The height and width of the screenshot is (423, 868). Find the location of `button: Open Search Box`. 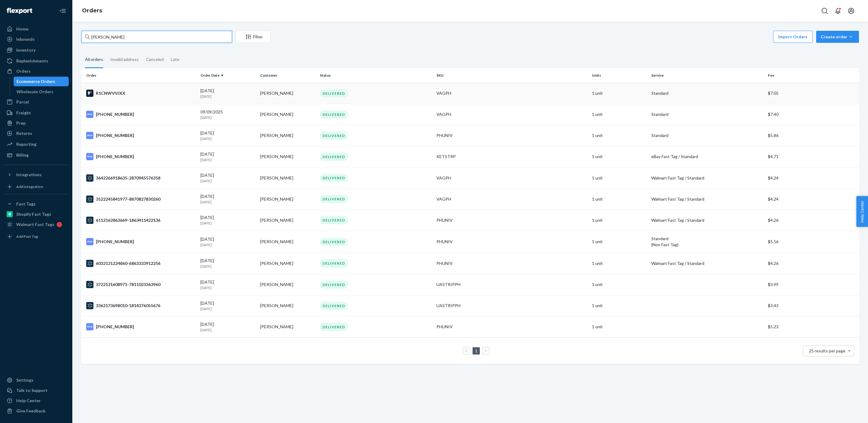

button: Open Search Box is located at coordinates (825, 11).